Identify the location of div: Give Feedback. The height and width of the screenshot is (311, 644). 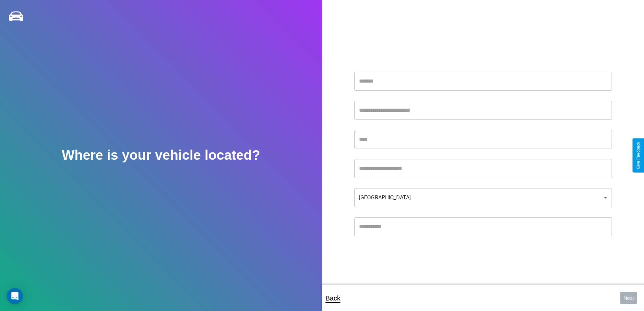
(638, 156).